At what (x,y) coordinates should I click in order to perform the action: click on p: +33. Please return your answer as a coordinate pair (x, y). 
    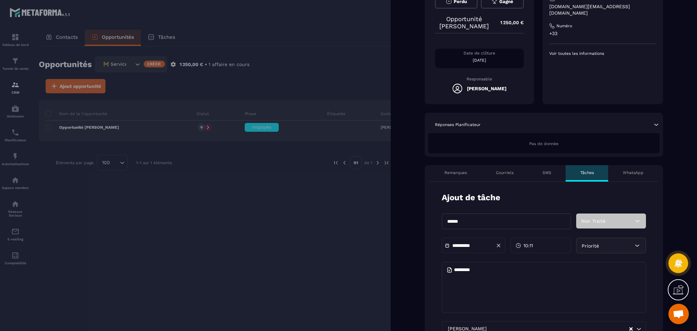
    Looking at the image, I should click on (602, 33).